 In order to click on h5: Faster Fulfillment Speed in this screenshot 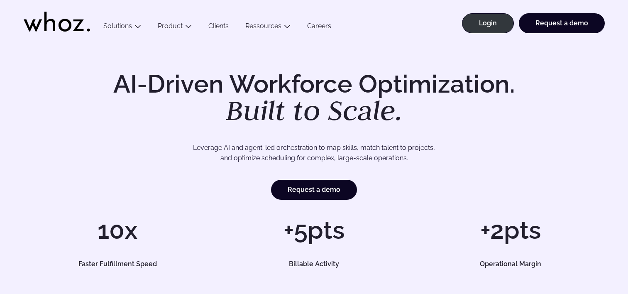, I will do `click(117, 264)`.